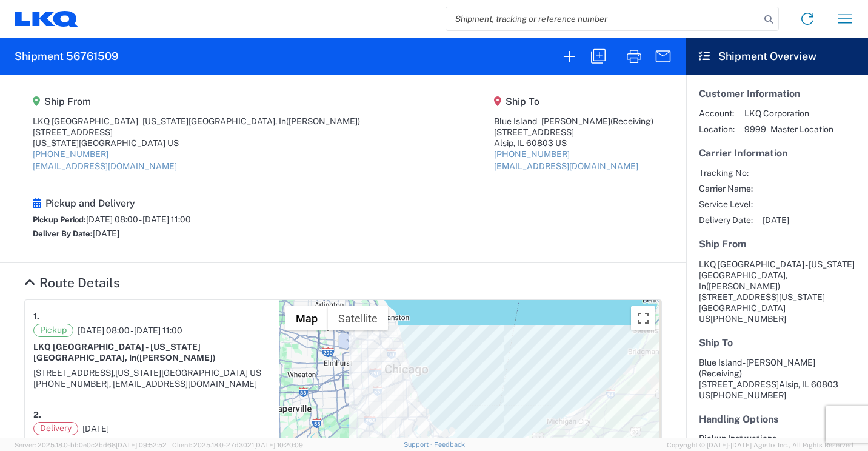  Describe the element at coordinates (788, 113) in the screenshot. I see `span: LKQ Corporation` at that location.